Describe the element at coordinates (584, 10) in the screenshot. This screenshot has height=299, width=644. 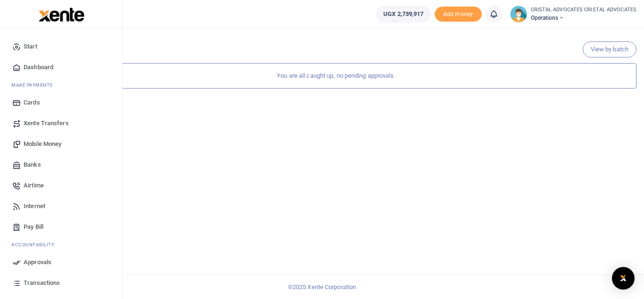
I see `small: CRISTAL ADVOCATES CRISTAL ADVOCATES` at that location.